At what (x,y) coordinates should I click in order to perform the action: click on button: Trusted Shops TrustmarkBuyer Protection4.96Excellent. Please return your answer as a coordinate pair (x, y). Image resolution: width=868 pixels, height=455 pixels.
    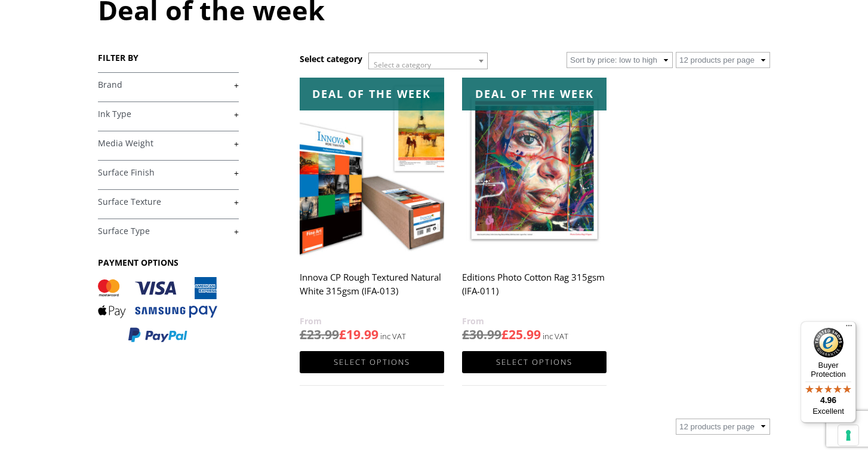
    Looking at the image, I should click on (828, 372).